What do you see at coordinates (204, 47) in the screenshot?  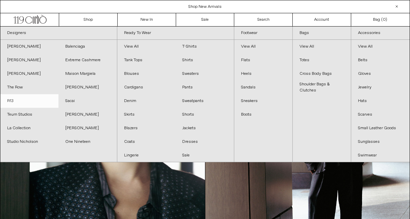 I see `a: T-Shirts` at bounding box center [204, 47].